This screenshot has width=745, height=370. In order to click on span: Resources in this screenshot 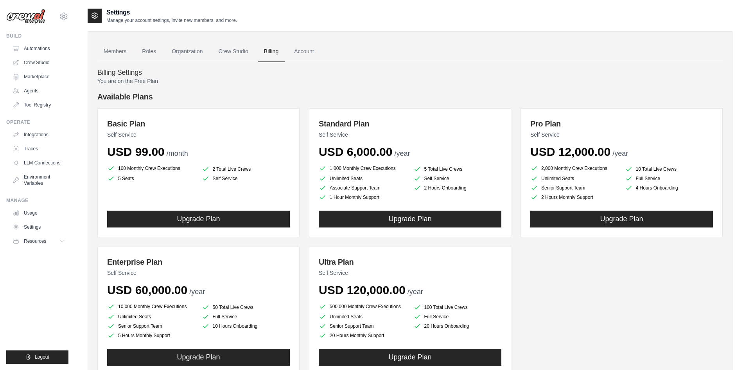, I will do `click(35, 241)`.